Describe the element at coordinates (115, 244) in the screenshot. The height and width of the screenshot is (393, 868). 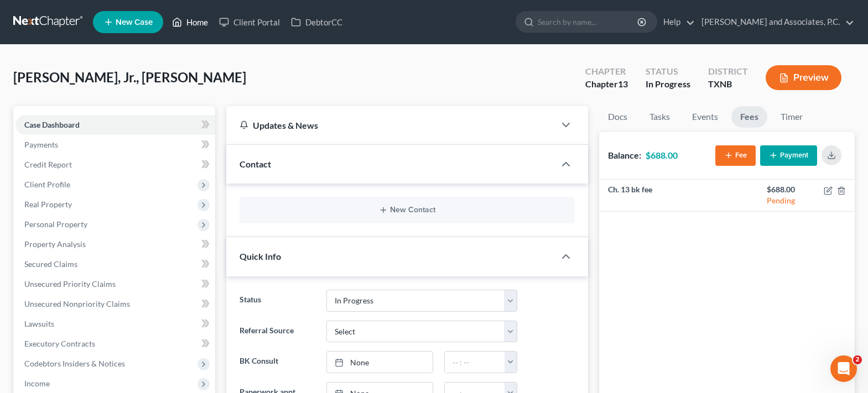
I see `a: Property Analysis` at that location.